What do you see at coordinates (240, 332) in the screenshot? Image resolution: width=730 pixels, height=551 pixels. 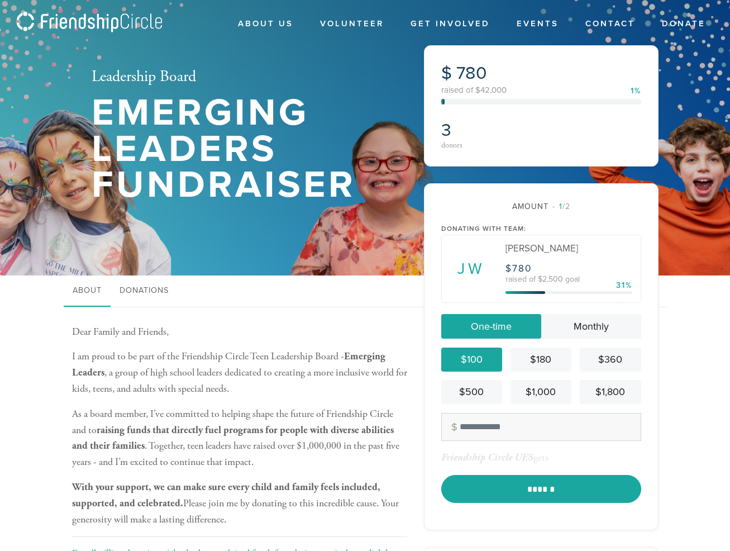 I see `p: Dear Family and Friends,` at bounding box center [240, 332].